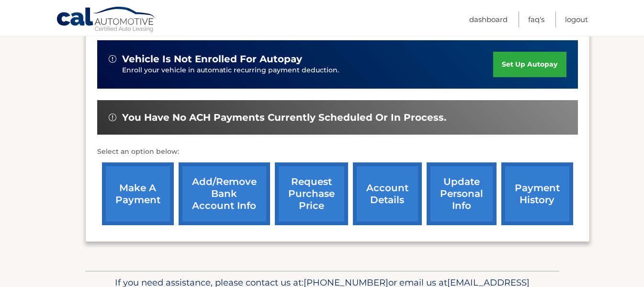 This screenshot has width=644, height=287. I want to click on p: Select an option below:, so click(338, 152).